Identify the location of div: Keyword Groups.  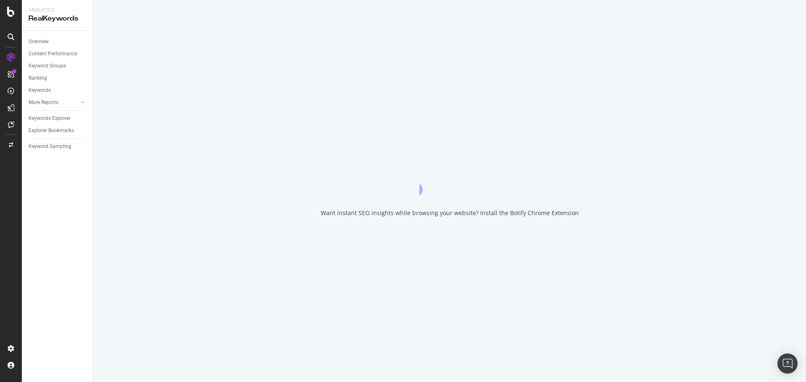
(47, 66).